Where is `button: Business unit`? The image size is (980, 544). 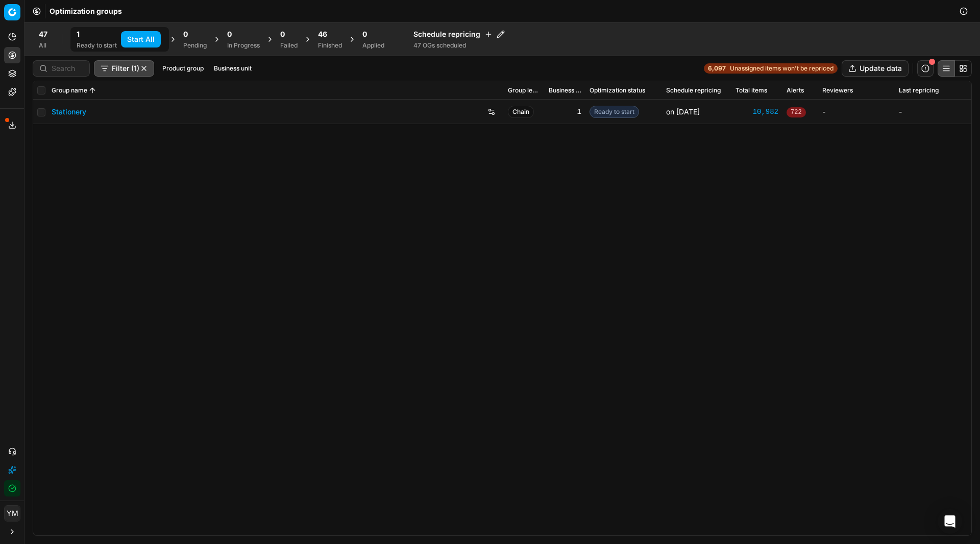
button: Business unit is located at coordinates (232, 69).